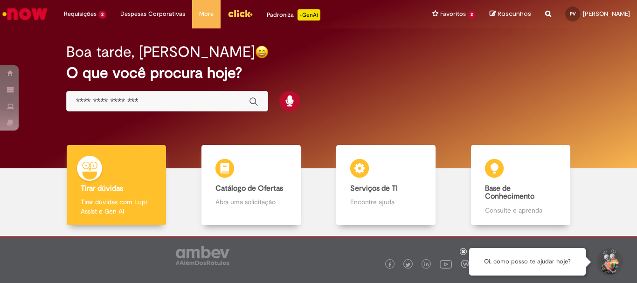 This screenshot has height=283, width=637. What do you see at coordinates (251, 185) in the screenshot?
I see `a: Catálogo de Ofertas Abra uma solicitação` at bounding box center [251, 185].